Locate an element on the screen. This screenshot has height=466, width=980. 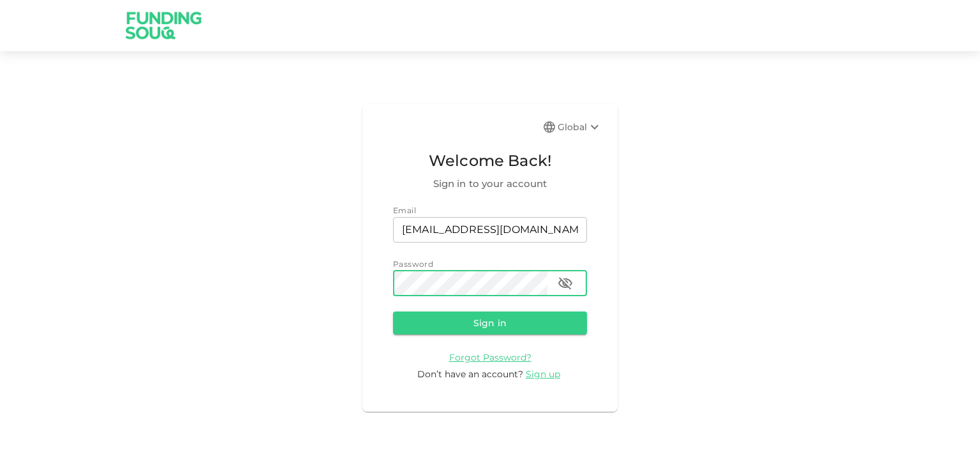
span: Sign up is located at coordinates (542, 374).